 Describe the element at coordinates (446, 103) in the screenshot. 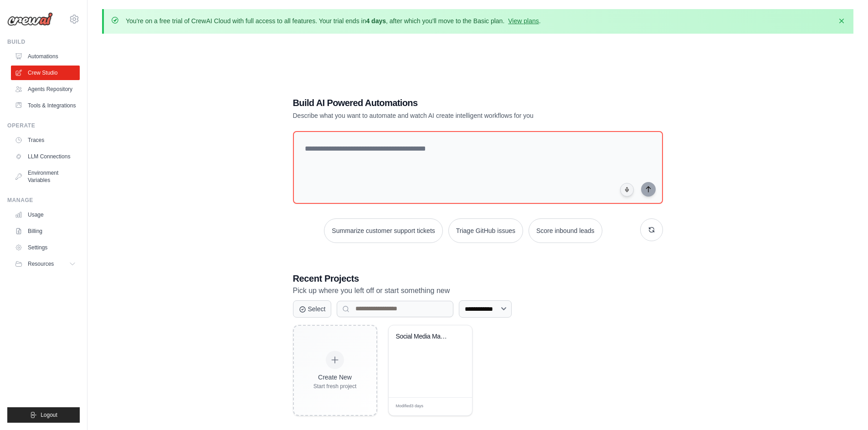

I see `h1: Build AI Powered Automations` at that location.